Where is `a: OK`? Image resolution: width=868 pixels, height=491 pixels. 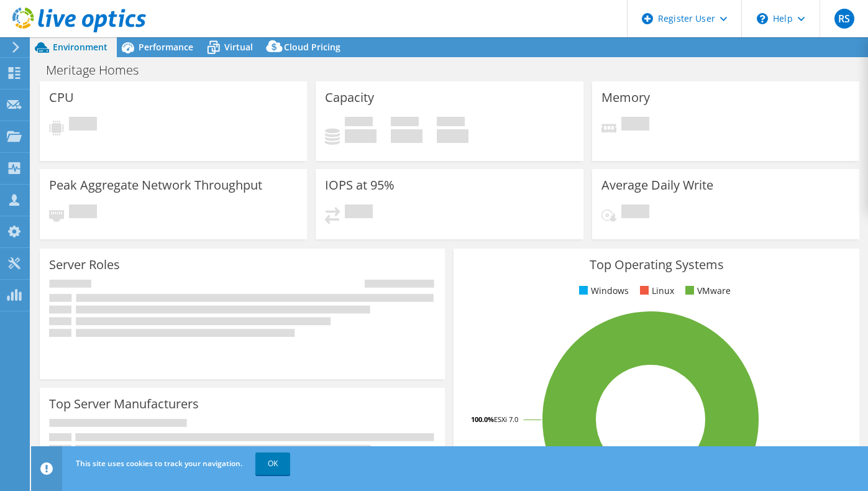 a: OK is located at coordinates (273, 464).